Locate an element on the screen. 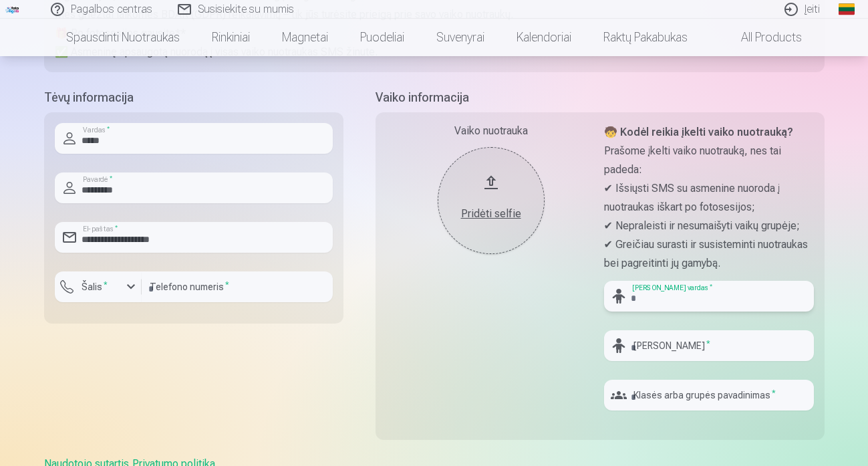 The width and height of the screenshot is (868, 466). a: Spausdinti nuotraukas is located at coordinates (123, 38).